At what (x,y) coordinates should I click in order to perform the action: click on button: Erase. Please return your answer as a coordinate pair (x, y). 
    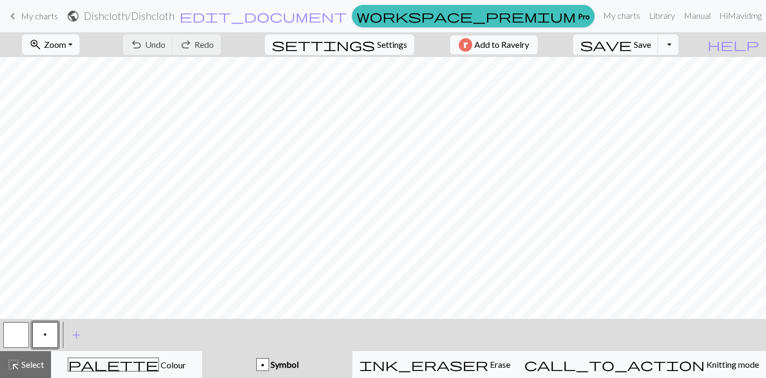
    Looking at the image, I should click on (435, 364).